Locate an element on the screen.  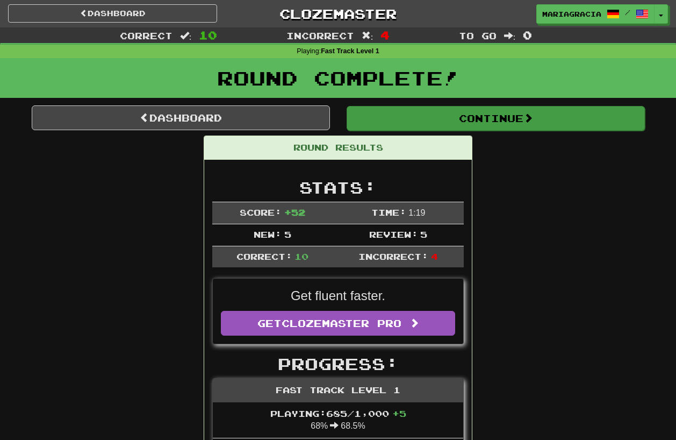
span: Incorrect: is located at coordinates (393, 256).